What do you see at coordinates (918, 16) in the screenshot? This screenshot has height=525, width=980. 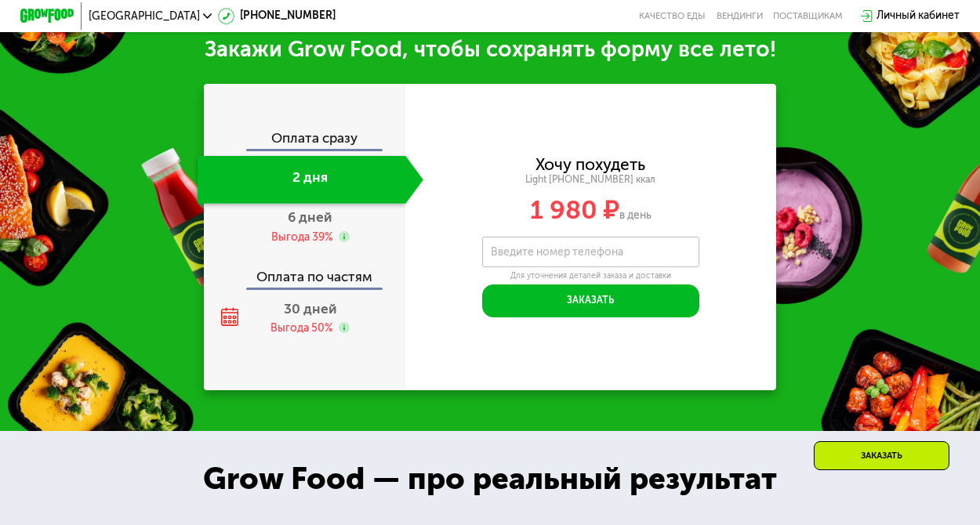 I see `div: Личный кабинет` at bounding box center [918, 16].